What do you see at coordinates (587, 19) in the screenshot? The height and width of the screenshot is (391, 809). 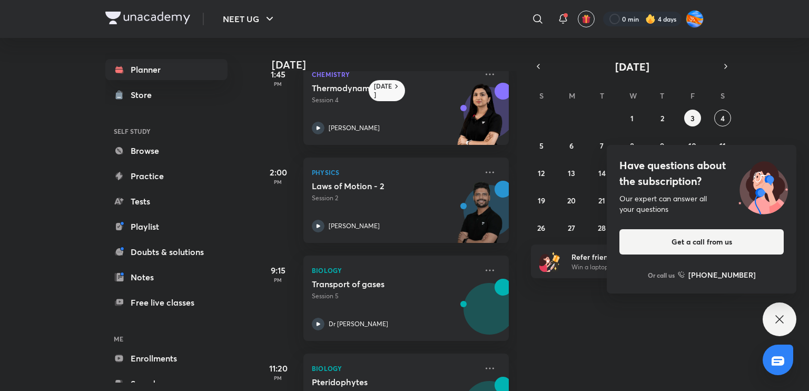 I see `img: avatar` at bounding box center [587, 19].